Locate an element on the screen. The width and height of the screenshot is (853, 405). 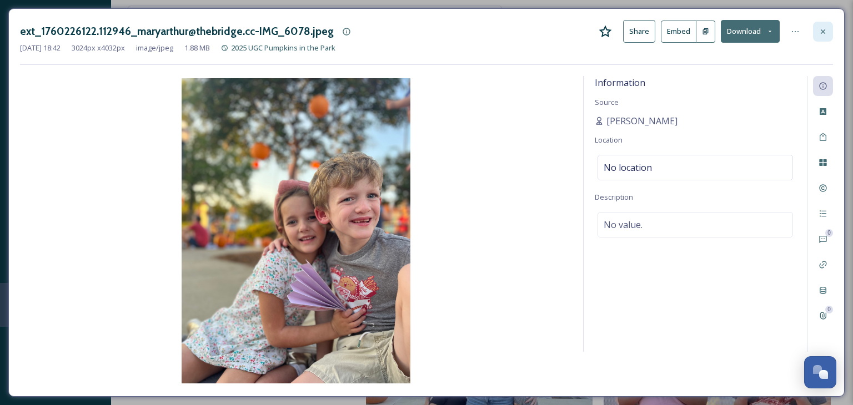
button: Share is located at coordinates (639, 31).